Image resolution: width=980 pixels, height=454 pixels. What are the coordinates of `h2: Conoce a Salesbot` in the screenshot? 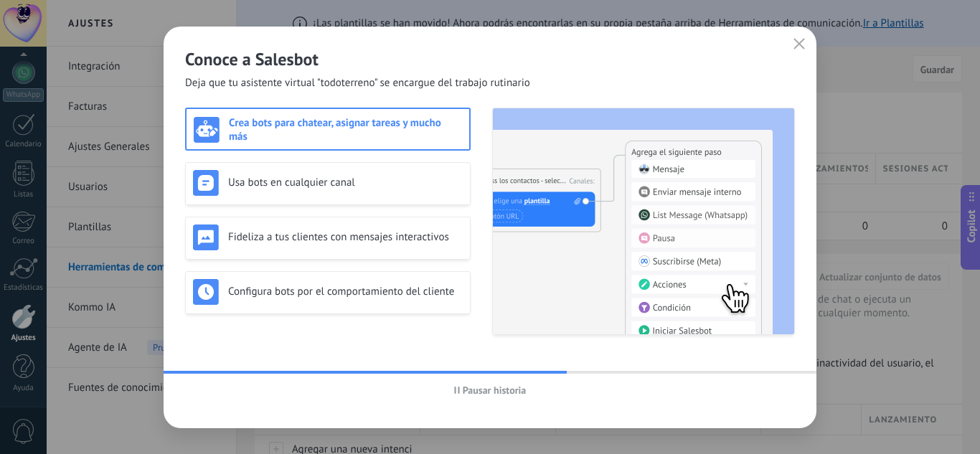 It's located at (490, 58).